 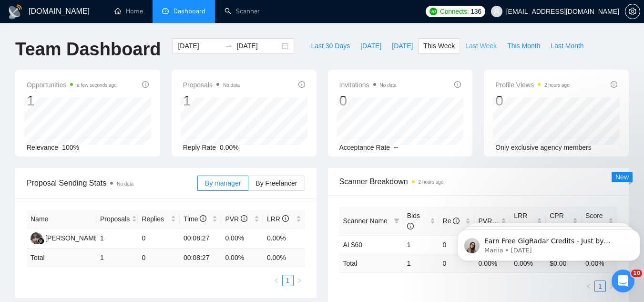 What do you see at coordinates (455, 12) in the screenshot?
I see `span: Connects:` at bounding box center [455, 12].